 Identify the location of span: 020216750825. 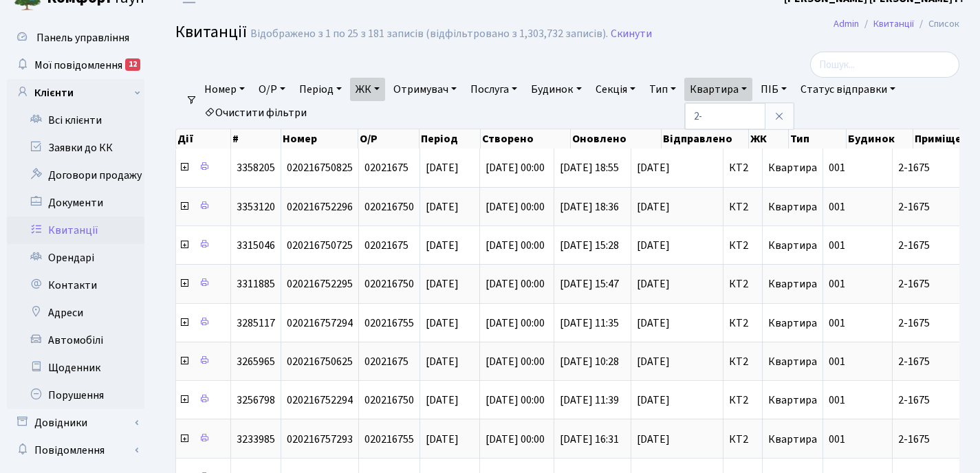
(320, 168).